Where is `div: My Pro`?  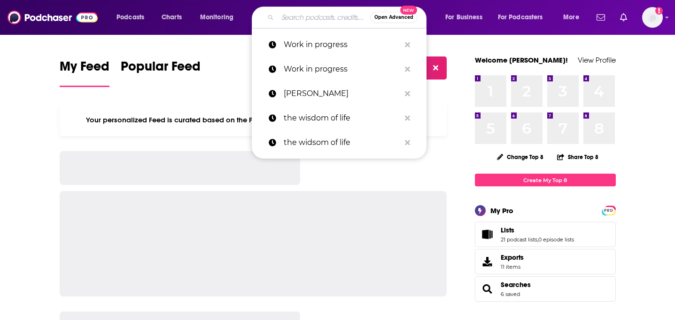 div: My Pro is located at coordinates (502, 210).